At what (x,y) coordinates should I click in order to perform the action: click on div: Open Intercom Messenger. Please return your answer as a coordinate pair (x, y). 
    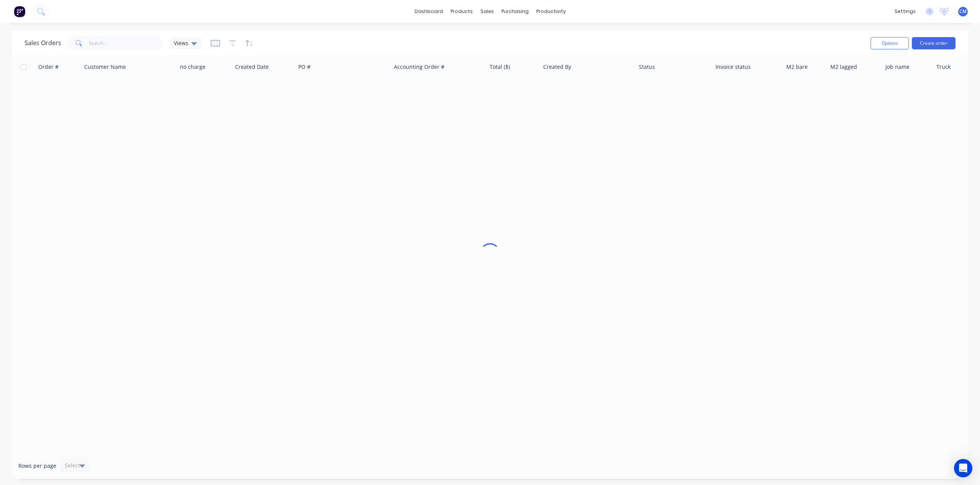
    Looking at the image, I should click on (963, 468).